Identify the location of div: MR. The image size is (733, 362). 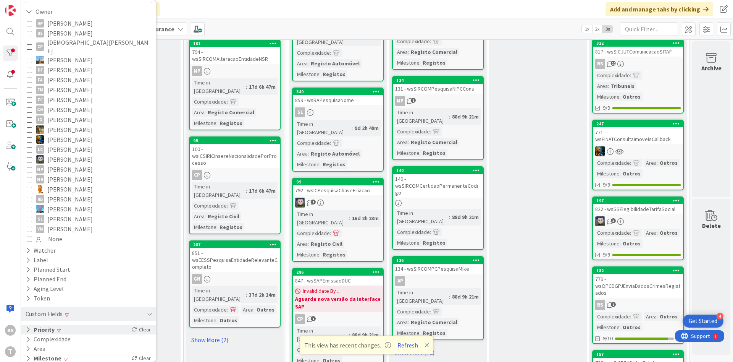
(40, 179).